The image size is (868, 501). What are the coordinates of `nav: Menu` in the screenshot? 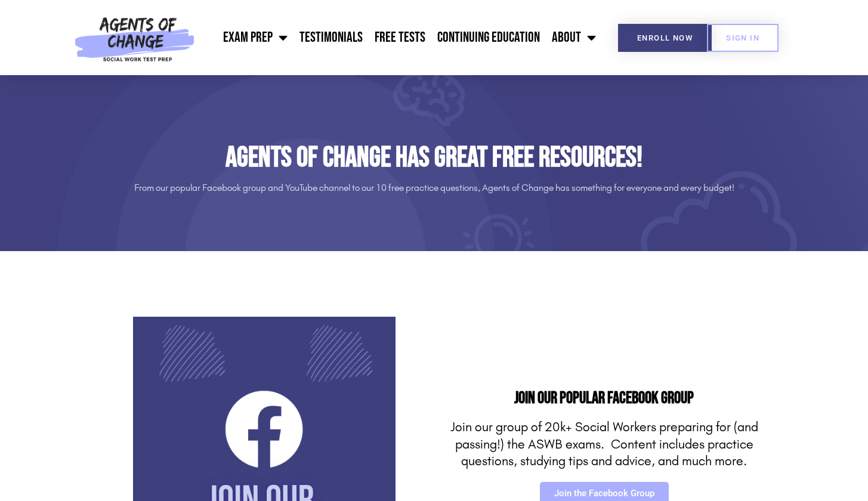 It's located at (401, 38).